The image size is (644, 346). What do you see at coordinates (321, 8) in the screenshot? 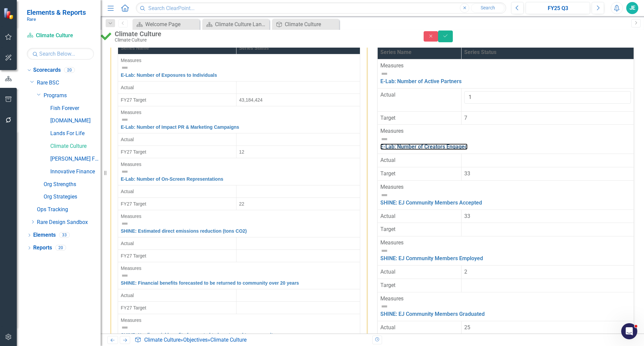
I see `input: Search ClearPoint...` at bounding box center [321, 8].